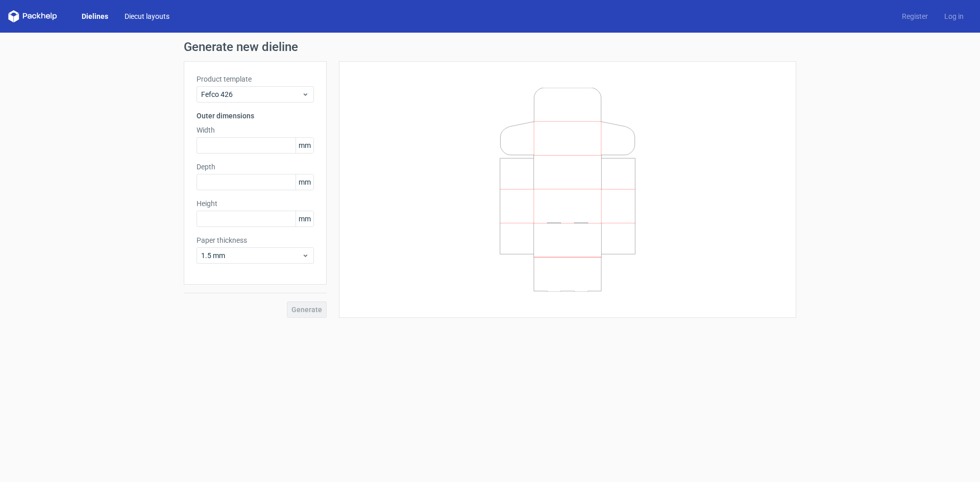 This screenshot has height=482, width=980. I want to click on label: Paper thickness, so click(255, 240).